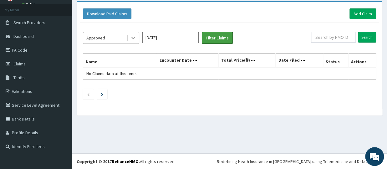  Describe the element at coordinates (102, 94) in the screenshot. I see `a: Next page` at that location.